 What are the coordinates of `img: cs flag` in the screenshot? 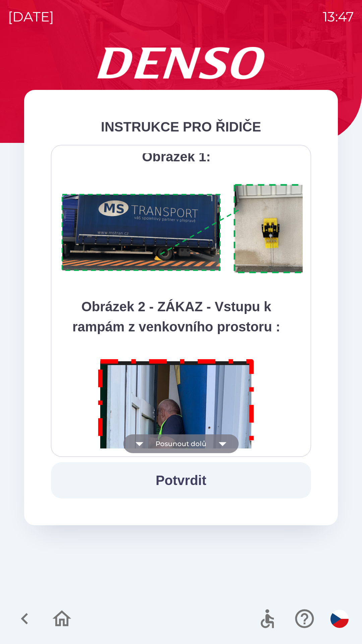 It's located at (340, 619).